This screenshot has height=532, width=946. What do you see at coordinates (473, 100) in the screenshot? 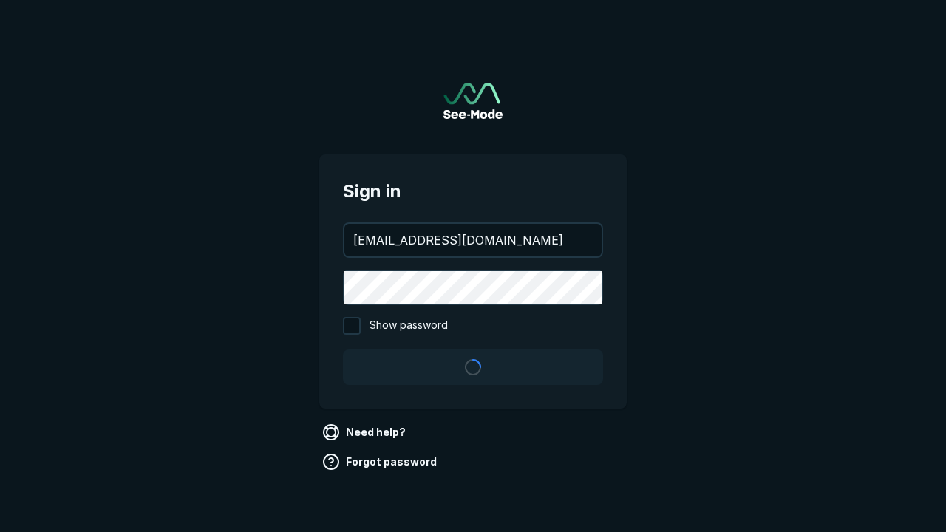
I see `a: Go to sign in` at bounding box center [473, 100].